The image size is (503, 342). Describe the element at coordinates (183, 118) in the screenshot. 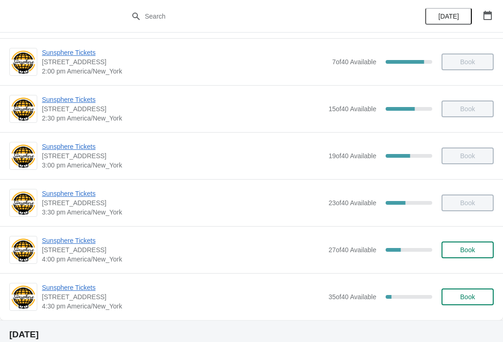

I see `span: 2:30 pm America/New_York` at that location.